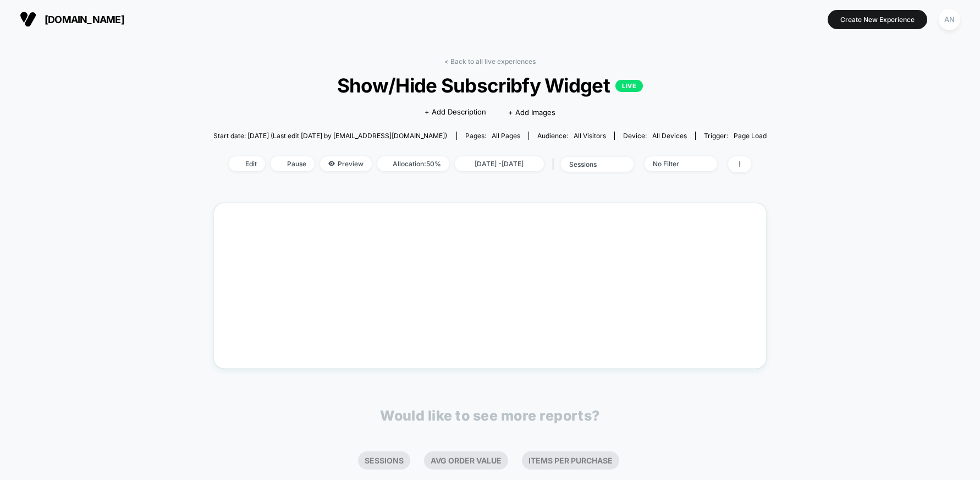  I want to click on a: < Back to all live experiences, so click(490, 61).